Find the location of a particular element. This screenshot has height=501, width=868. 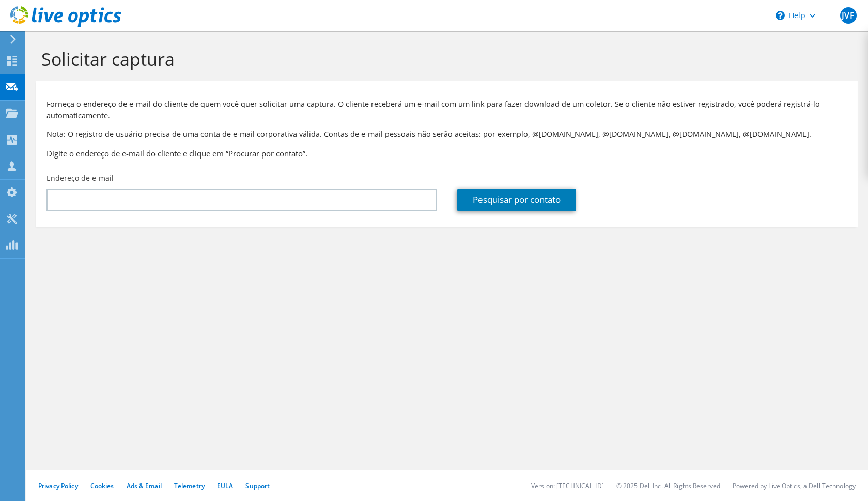

li: © 2025 Dell Inc. All Rights Reserved is located at coordinates (668, 485).